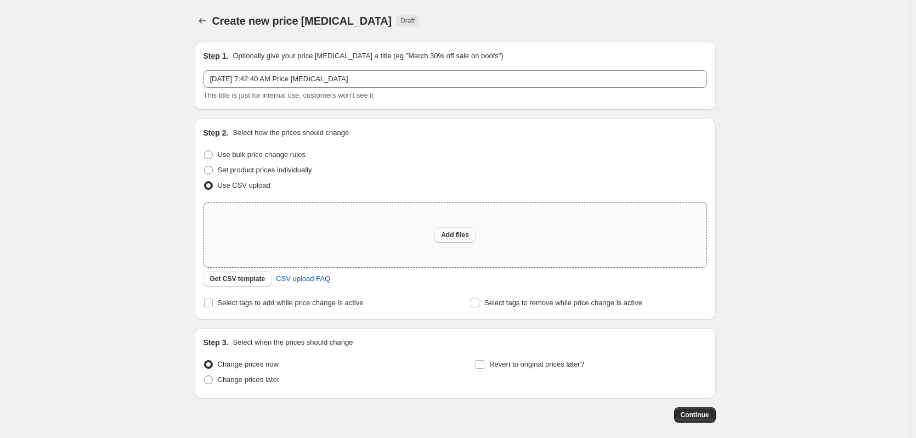  I want to click on h2: Step 3., so click(216, 342).